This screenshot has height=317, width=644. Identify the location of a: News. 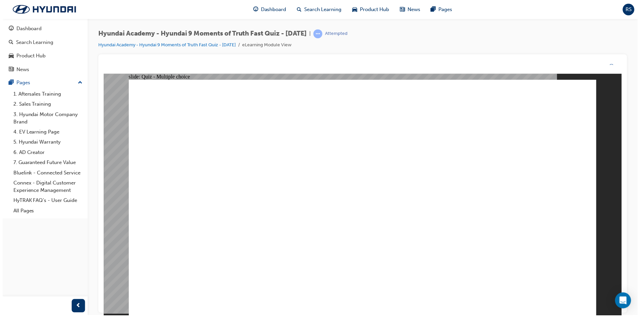
(43, 70).